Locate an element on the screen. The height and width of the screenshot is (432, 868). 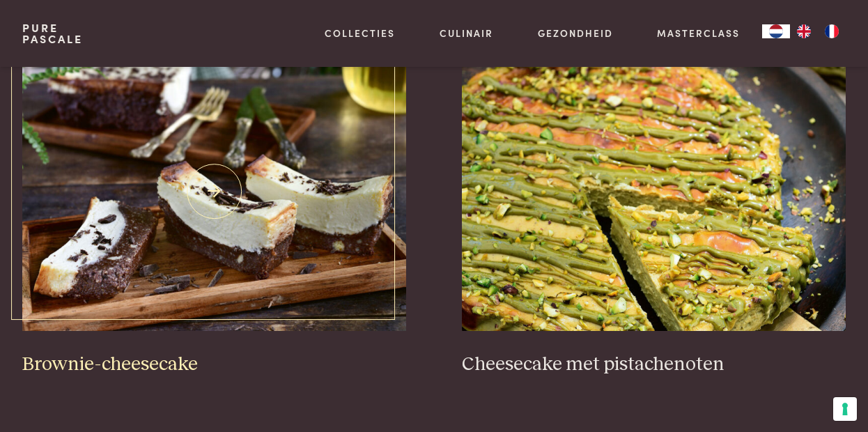
h3: Cheesecake met pistachenoten is located at coordinates (653, 364).